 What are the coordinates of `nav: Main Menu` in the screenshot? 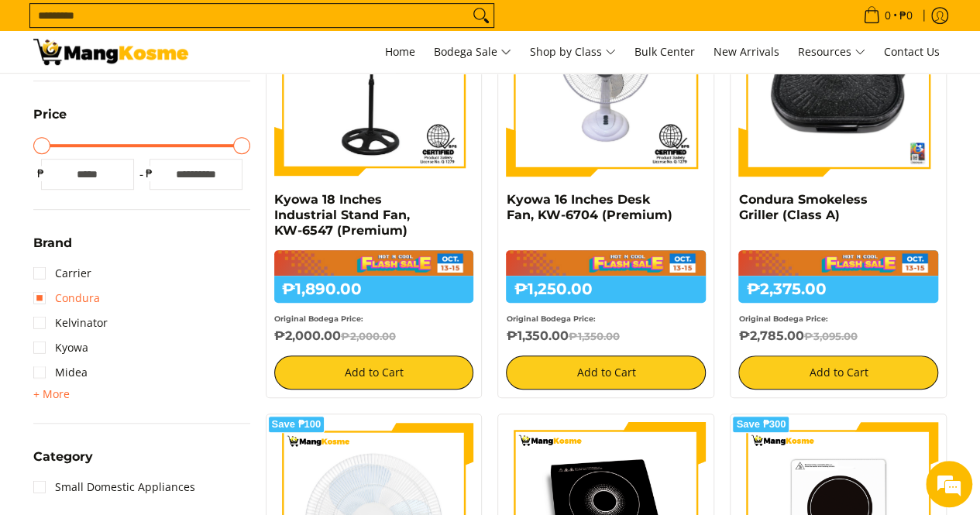 It's located at (575, 52).